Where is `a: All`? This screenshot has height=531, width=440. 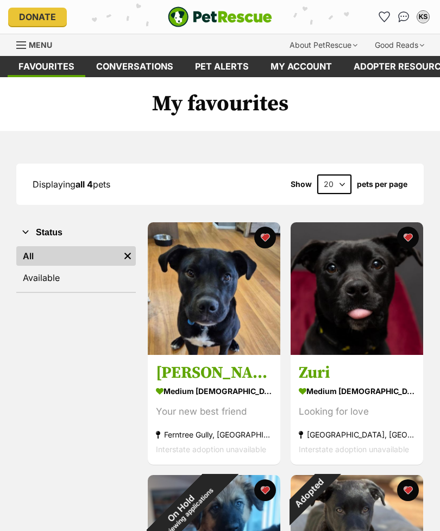
a: All is located at coordinates (68, 256).